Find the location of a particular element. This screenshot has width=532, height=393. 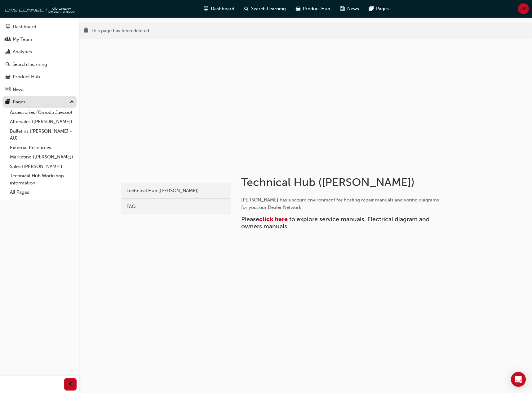

div: Open Intercom Messenger is located at coordinates (518, 379).